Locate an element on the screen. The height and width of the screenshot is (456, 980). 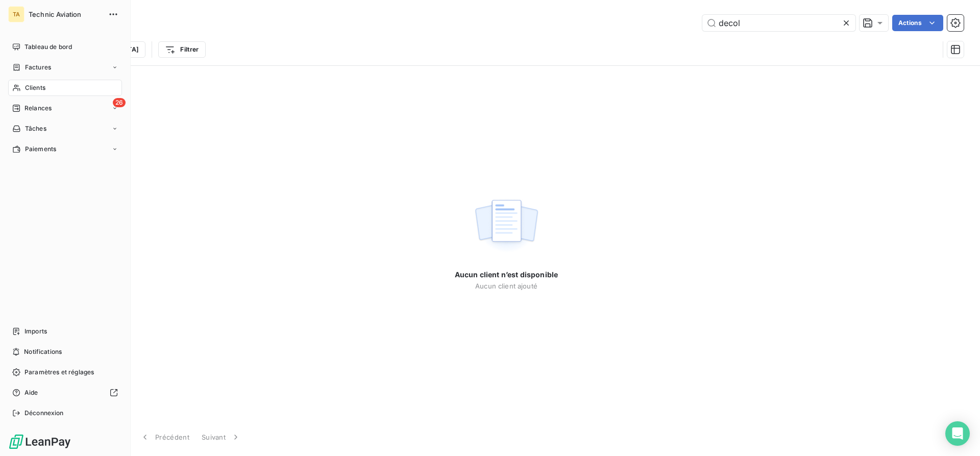
span: Paramètres et réglages is located at coordinates (59, 372).